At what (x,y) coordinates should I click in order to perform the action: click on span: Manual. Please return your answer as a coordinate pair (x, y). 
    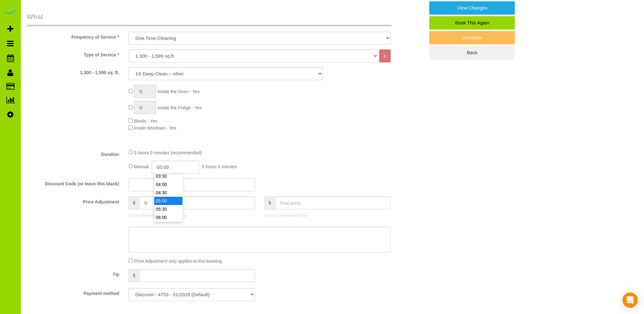
    Looking at the image, I should click on (141, 167).